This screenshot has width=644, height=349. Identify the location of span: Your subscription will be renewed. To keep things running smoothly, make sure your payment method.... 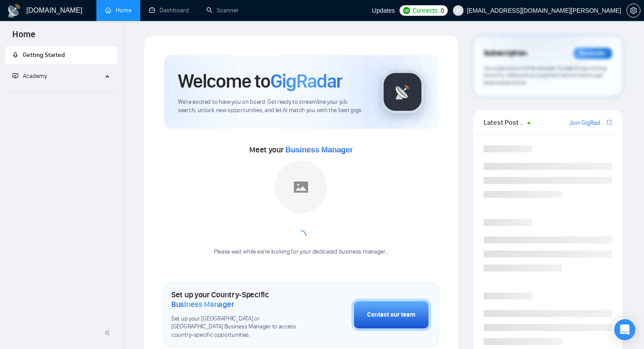
(545, 75).